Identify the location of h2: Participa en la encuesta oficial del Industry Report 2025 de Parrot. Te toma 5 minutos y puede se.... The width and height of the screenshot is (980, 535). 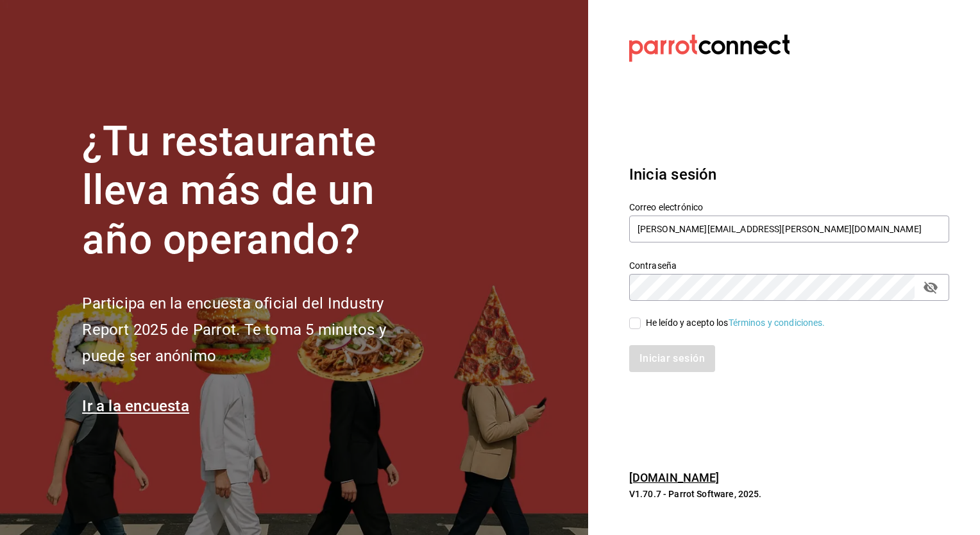
(255, 330).